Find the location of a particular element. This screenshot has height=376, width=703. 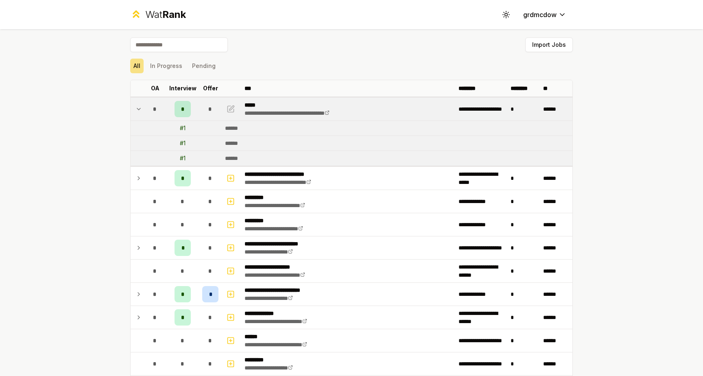

button: Import Jobs is located at coordinates (549, 45).